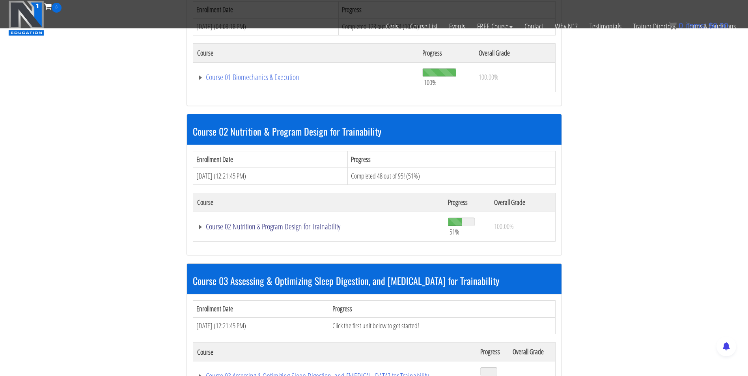 The image size is (748, 376). What do you see at coordinates (566, 26) in the screenshot?
I see `a: Why N1?` at bounding box center [566, 26].